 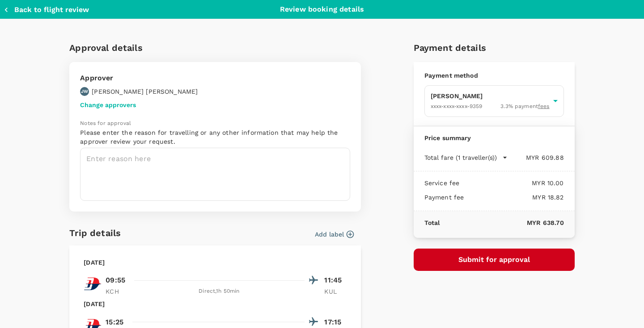 I want to click on p: 15:25, so click(x=115, y=322).